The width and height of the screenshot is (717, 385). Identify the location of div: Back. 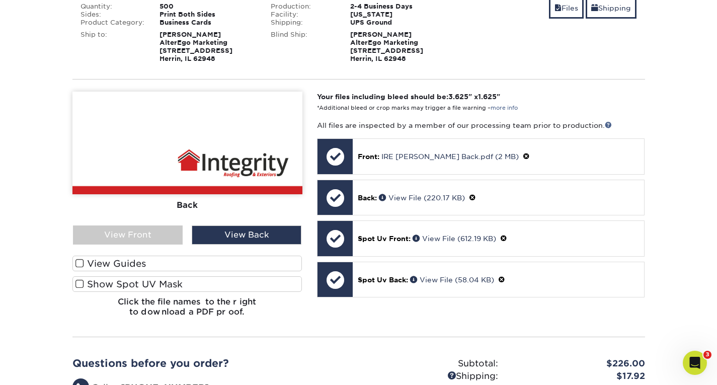
(187, 205).